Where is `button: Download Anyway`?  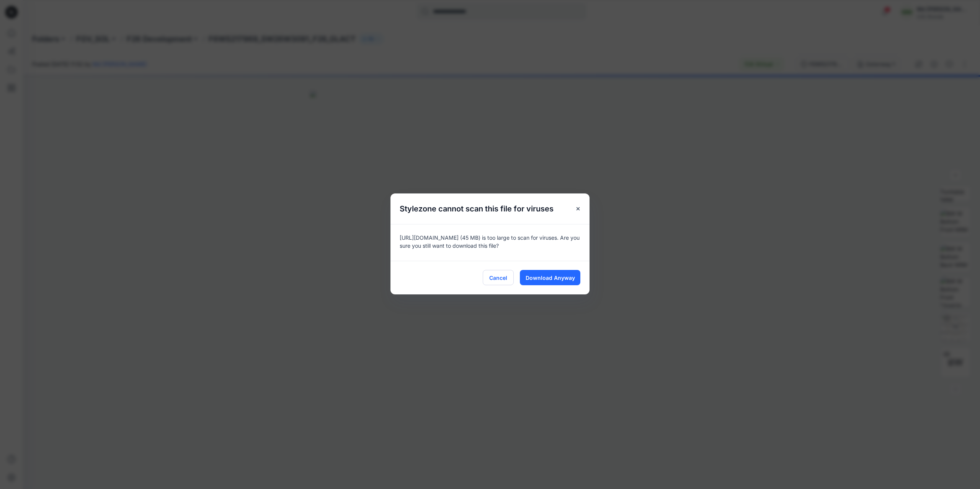 button: Download Anyway is located at coordinates (550, 278).